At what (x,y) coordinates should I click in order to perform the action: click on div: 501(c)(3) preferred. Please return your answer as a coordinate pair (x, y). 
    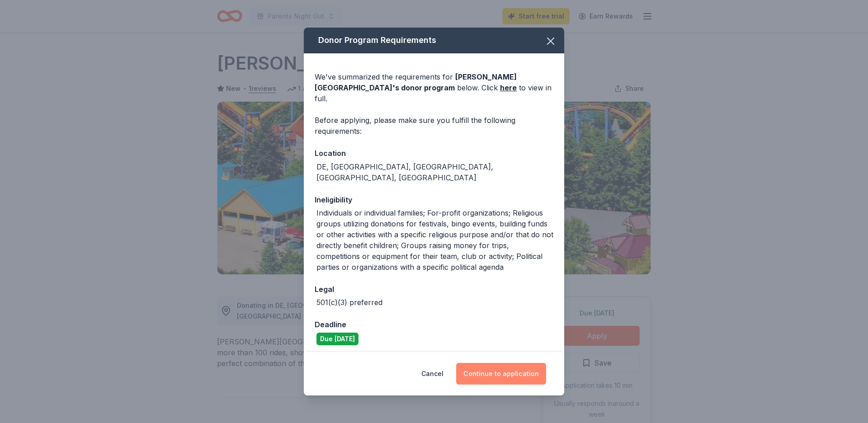
    Looking at the image, I should click on (349, 302).